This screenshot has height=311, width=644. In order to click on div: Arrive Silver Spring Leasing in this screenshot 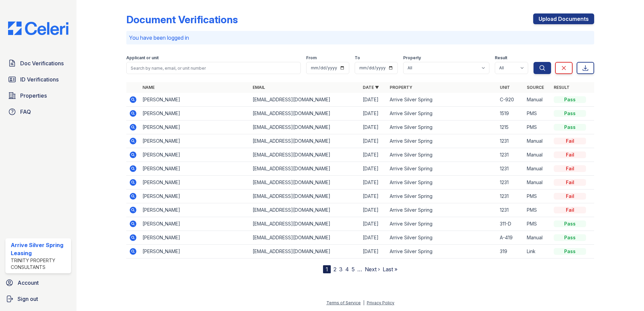, I will do `click(39, 249)`.